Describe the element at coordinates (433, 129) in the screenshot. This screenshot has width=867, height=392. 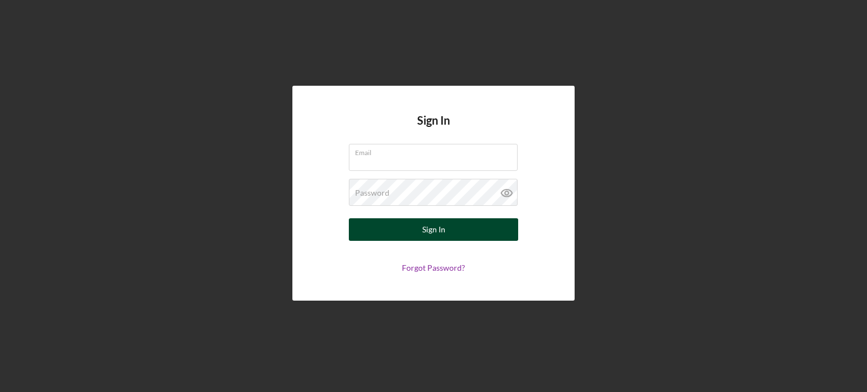
I see `h4: Sign In` at that location.